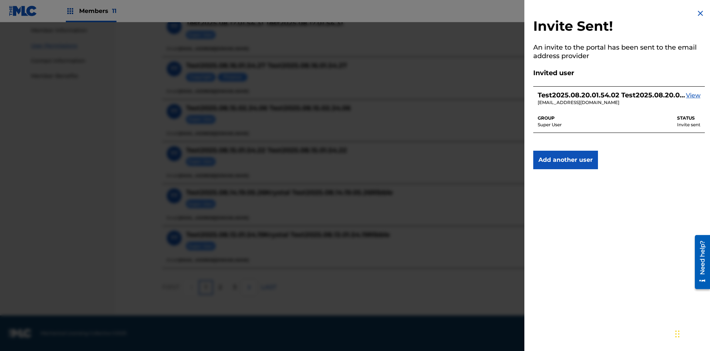  What do you see at coordinates (13, 26) in the screenshot?
I see `div: Need help?` at bounding box center [13, 26].